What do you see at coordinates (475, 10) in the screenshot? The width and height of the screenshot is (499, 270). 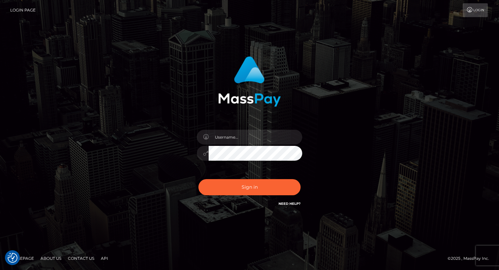 I see `a: Login` at bounding box center [475, 10].